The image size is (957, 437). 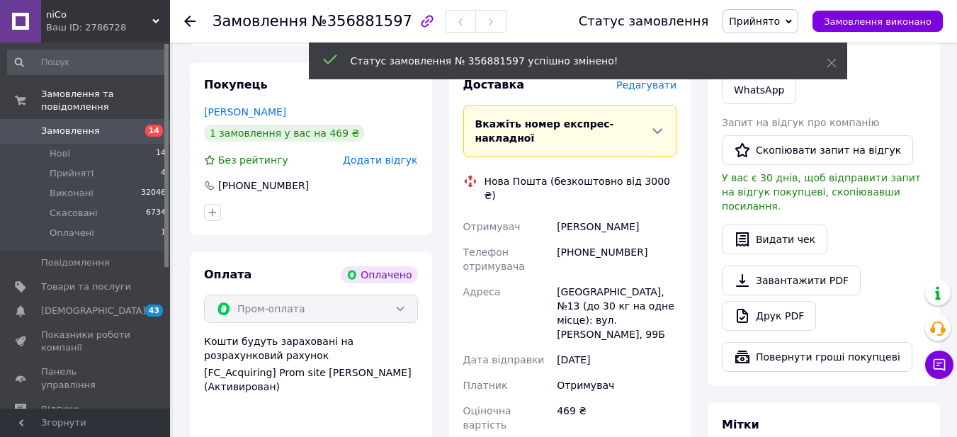 What do you see at coordinates (616, 385) in the screenshot?
I see `div: Отримувач` at bounding box center [616, 385].